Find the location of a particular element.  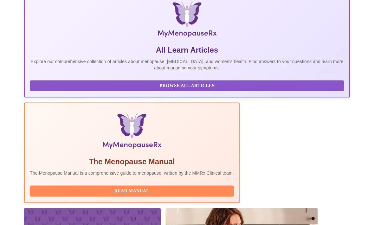

img: MyMenopauseRx Logo is located at coordinates (187, 21).